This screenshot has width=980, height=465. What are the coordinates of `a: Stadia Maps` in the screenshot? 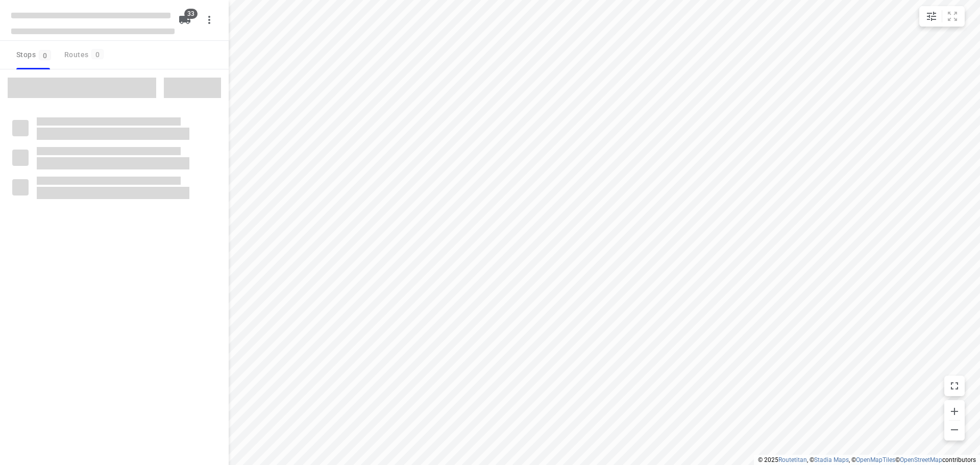 It's located at (831, 460).